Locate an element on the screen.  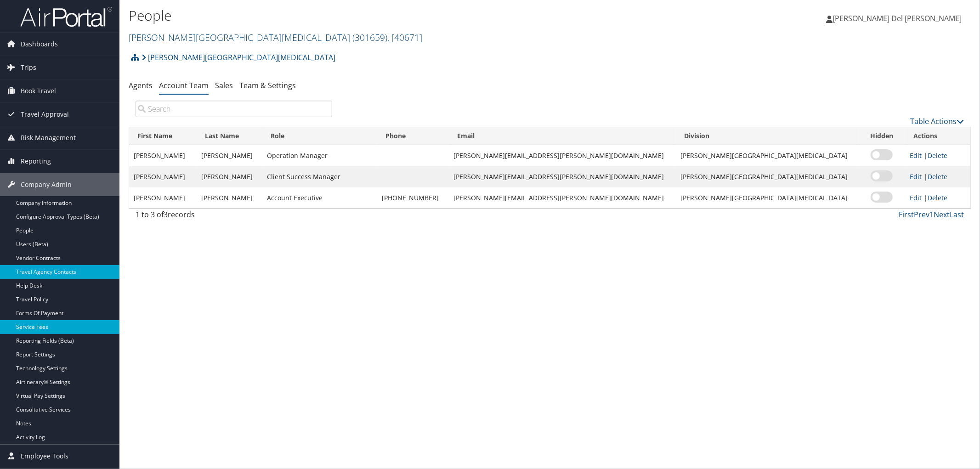
img: airportal-logo.png is located at coordinates (66, 16).